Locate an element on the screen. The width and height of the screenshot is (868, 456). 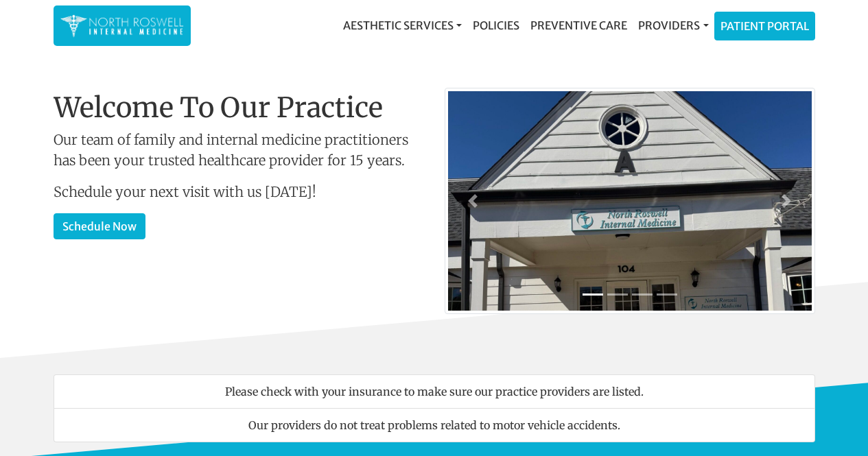
li: Our providers do not treat problems related to motor vehicle accidents. is located at coordinates (434, 425).